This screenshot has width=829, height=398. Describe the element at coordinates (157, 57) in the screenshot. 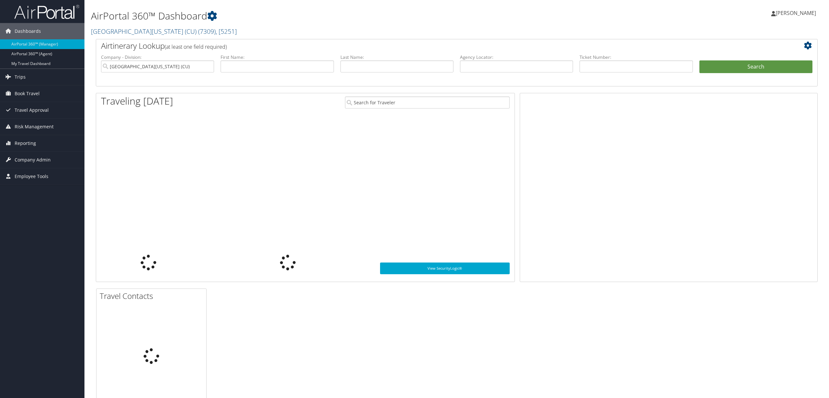

I see `label: Company - Division:` at that location.